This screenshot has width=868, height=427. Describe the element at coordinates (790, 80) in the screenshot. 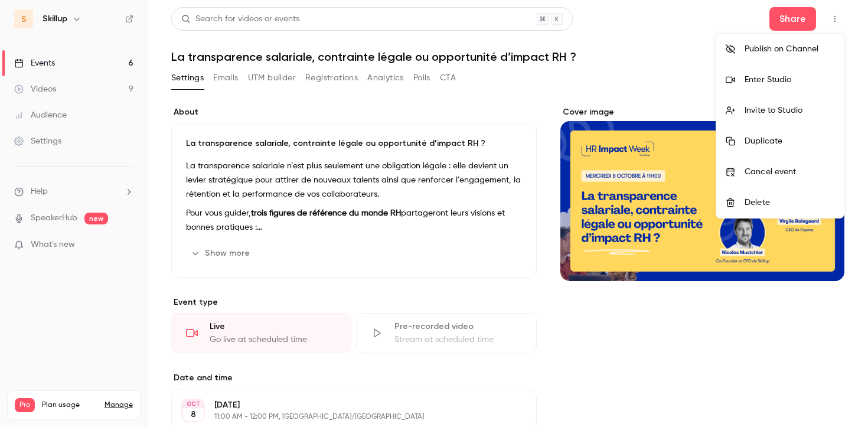

I see `div: Enter Studio` at that location.